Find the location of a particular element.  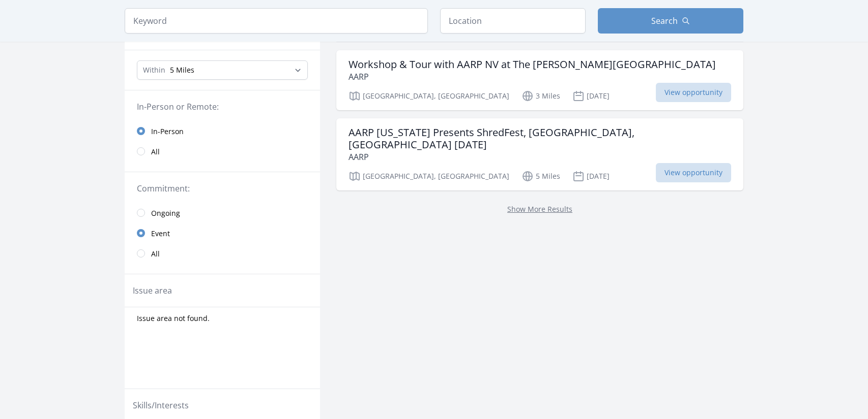

select: Search Radius is located at coordinates (223, 70).